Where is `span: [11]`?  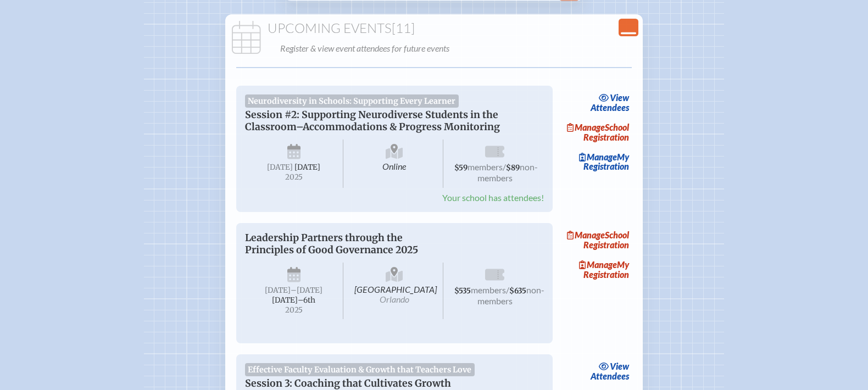 span: [11] is located at coordinates (403, 28).